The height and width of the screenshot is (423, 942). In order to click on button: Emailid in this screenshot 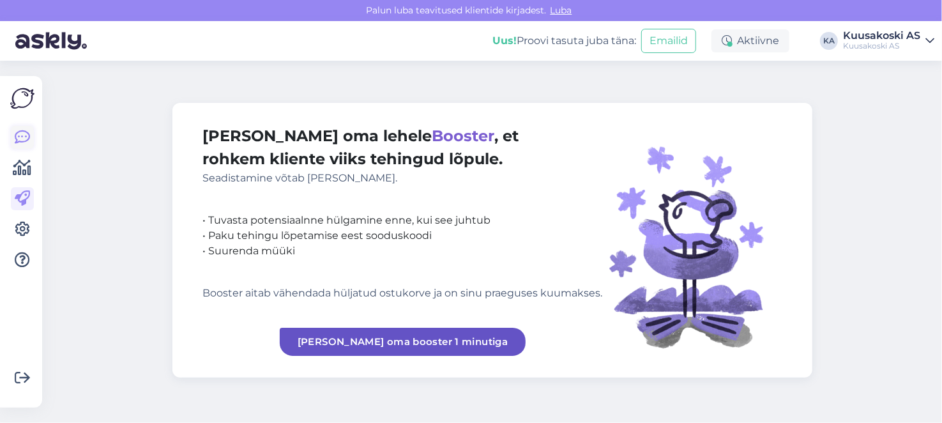, I will do `click(669, 41)`.